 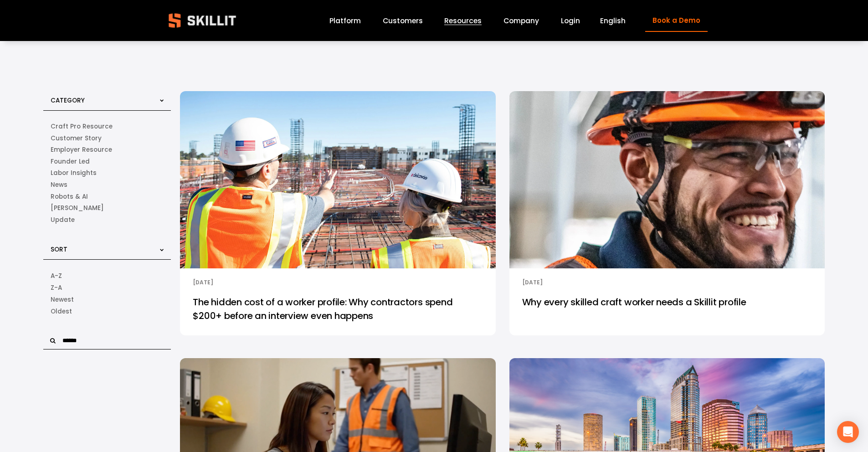 What do you see at coordinates (848, 432) in the screenshot?
I see `div: Open Intercom Messenger` at bounding box center [848, 432].